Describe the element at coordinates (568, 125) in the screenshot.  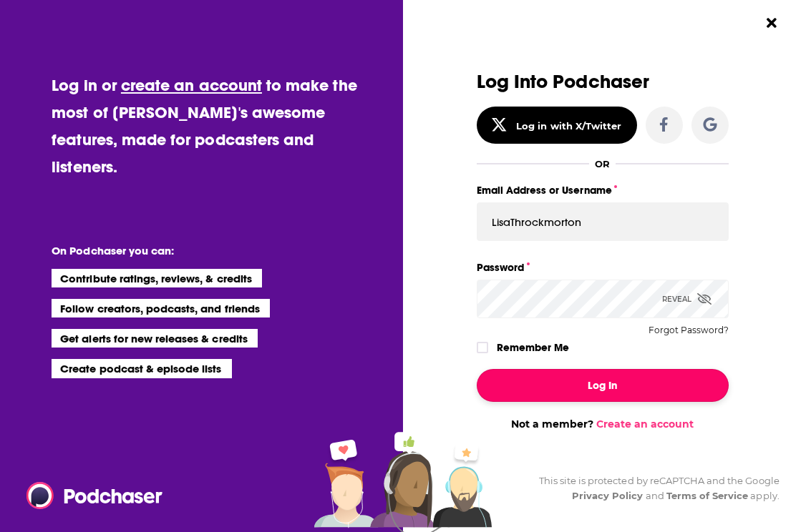
I see `div: Log in with X/Twitter` at that location.